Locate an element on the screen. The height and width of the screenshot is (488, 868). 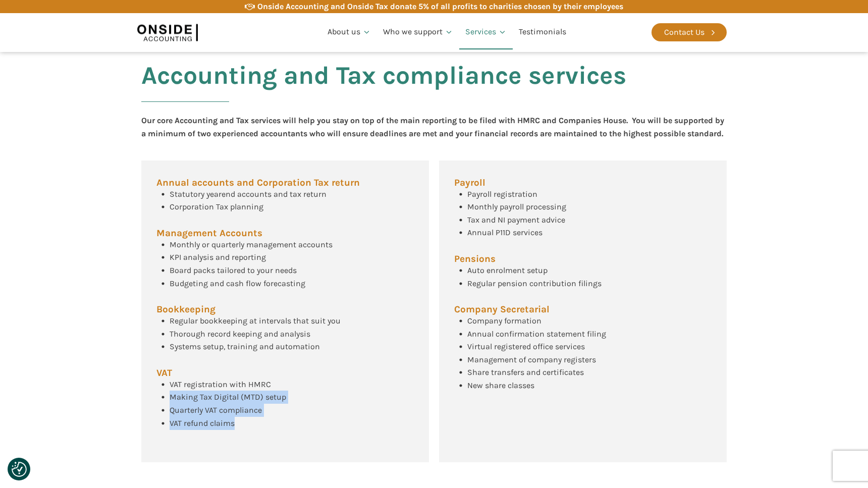
span: VAT is located at coordinates (164, 373).